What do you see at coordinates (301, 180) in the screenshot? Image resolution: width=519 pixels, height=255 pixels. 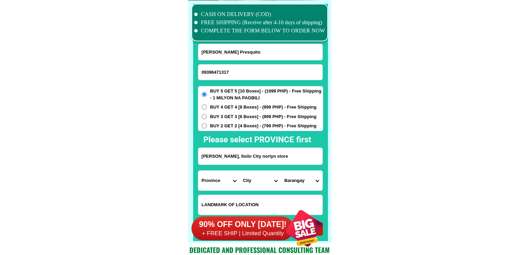 I see `select: Select commune` at bounding box center [301, 180].